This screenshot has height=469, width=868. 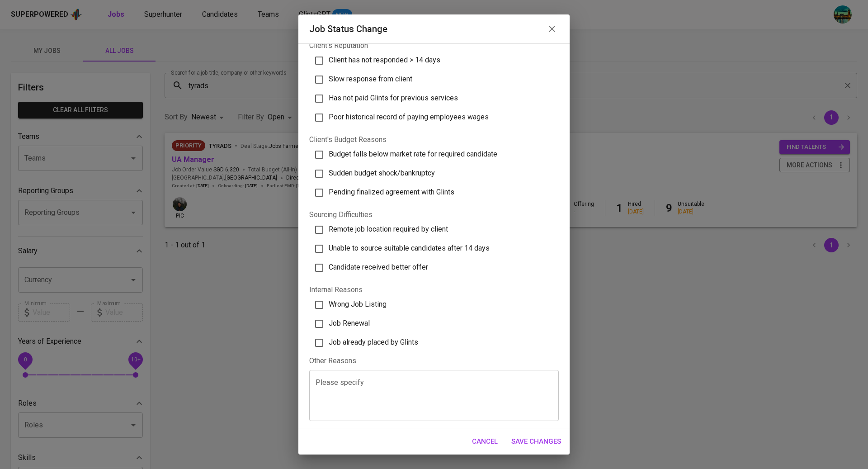 What do you see at coordinates (485, 442) in the screenshot?
I see `button: Cancel` at bounding box center [485, 442].